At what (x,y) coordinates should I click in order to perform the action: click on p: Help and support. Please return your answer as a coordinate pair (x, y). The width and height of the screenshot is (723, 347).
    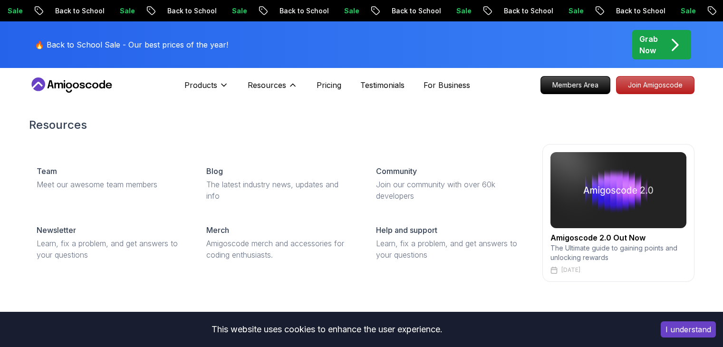
    Looking at the image, I should click on (406, 230).